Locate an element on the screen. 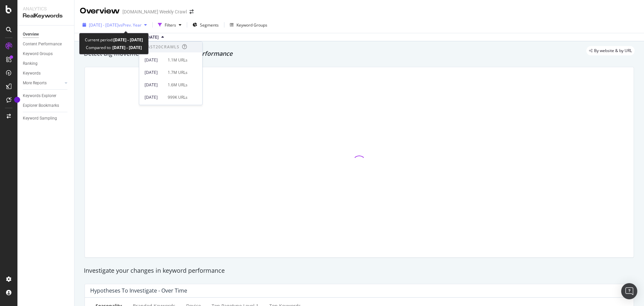  div: RealKeywords is located at coordinates (45, 16).